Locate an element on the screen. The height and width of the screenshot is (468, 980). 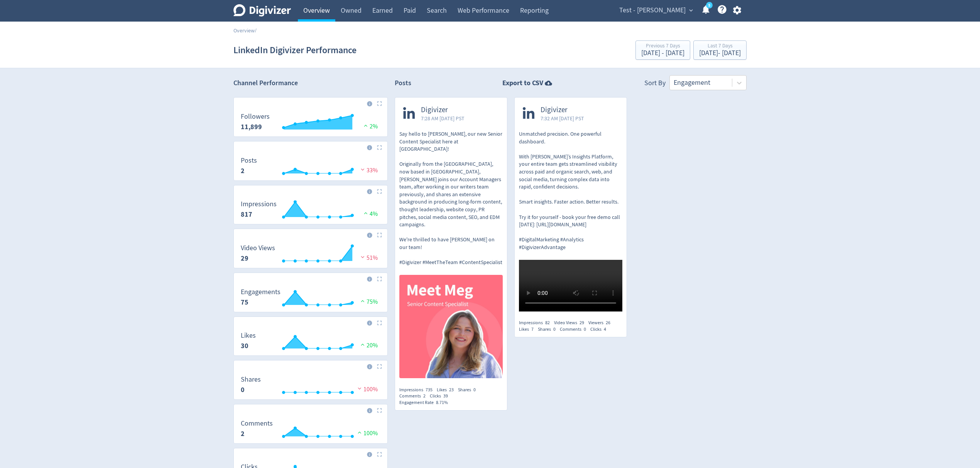
strong: 29 is located at coordinates (245, 258).